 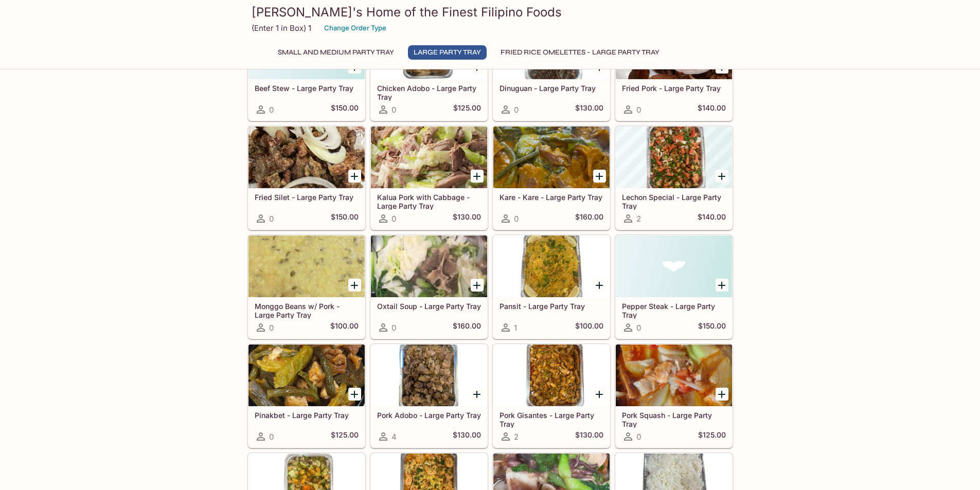 I want to click on button: Large Party Tray, so click(x=447, y=52).